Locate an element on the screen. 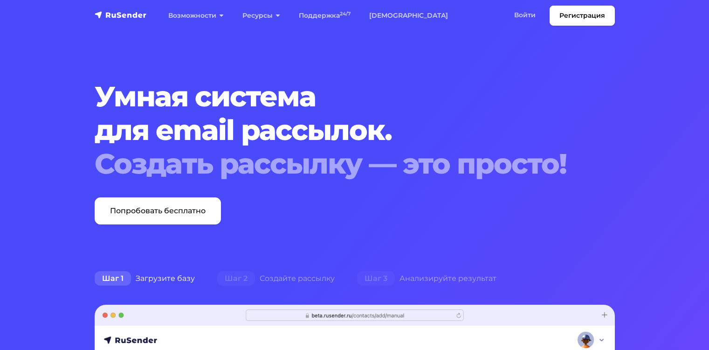 This screenshot has width=709, height=350. a: Регистрация is located at coordinates (582, 15).